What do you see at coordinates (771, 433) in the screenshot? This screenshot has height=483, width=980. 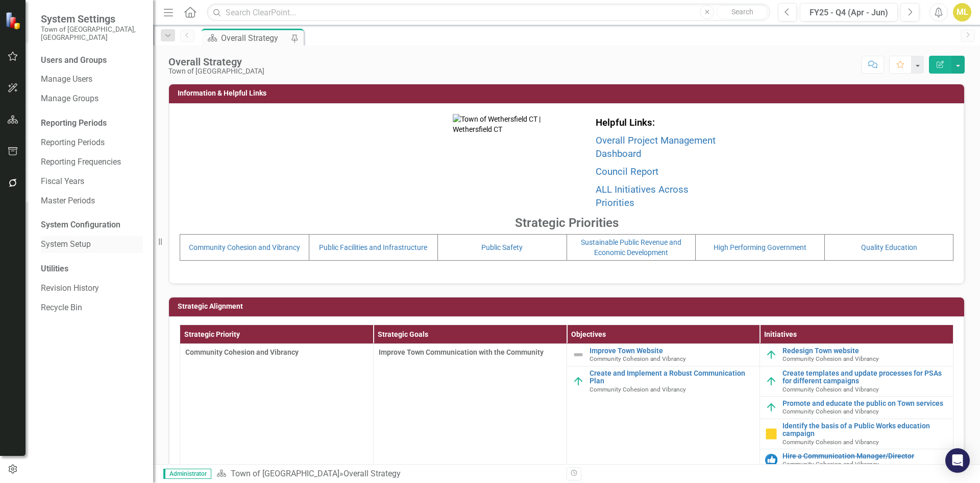 I see `img: On Hold` at bounding box center [771, 433].